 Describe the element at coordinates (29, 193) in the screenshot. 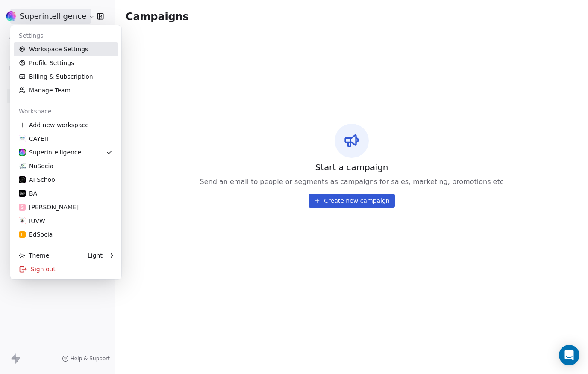

I see `div: BAI` at that location.